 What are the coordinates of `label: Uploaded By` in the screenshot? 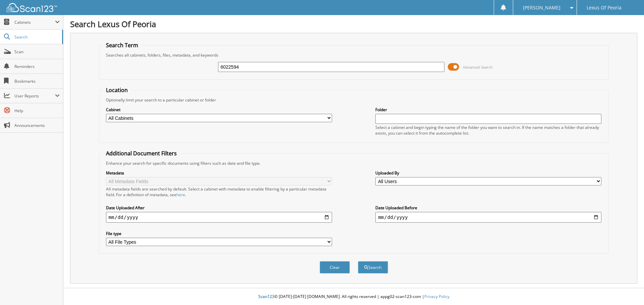 It's located at (489, 173).